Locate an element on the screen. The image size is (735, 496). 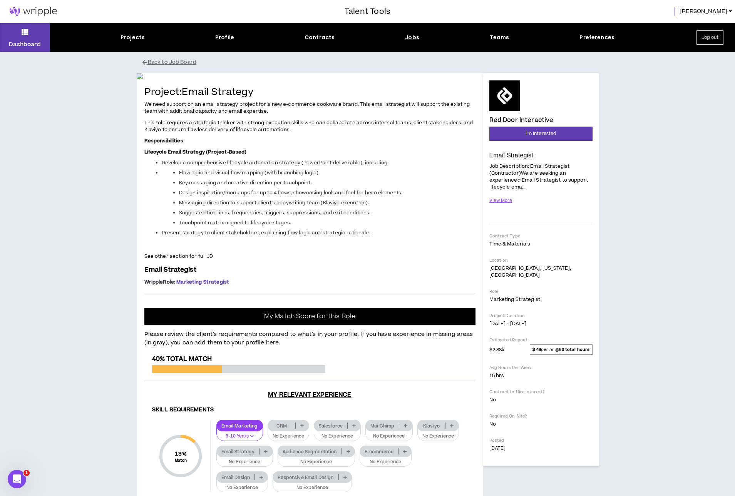
p: Time & Materials is located at coordinates (541, 244).